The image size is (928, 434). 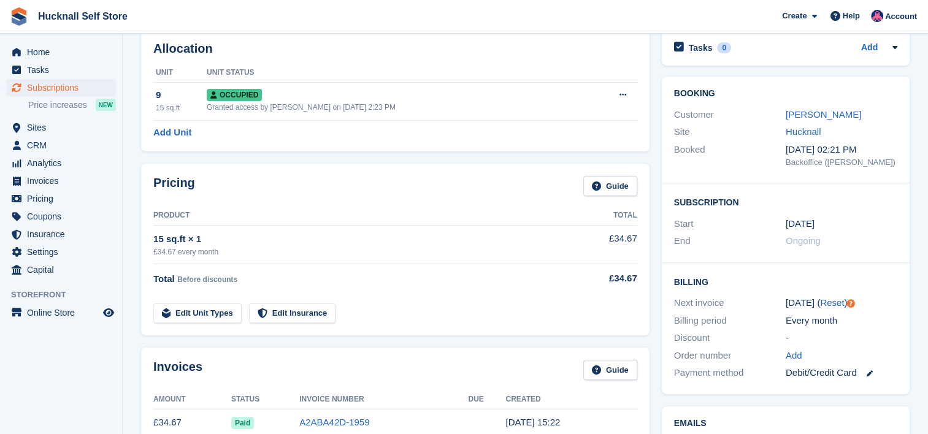 What do you see at coordinates (64, 163) in the screenshot?
I see `span: Analytics` at bounding box center [64, 163].